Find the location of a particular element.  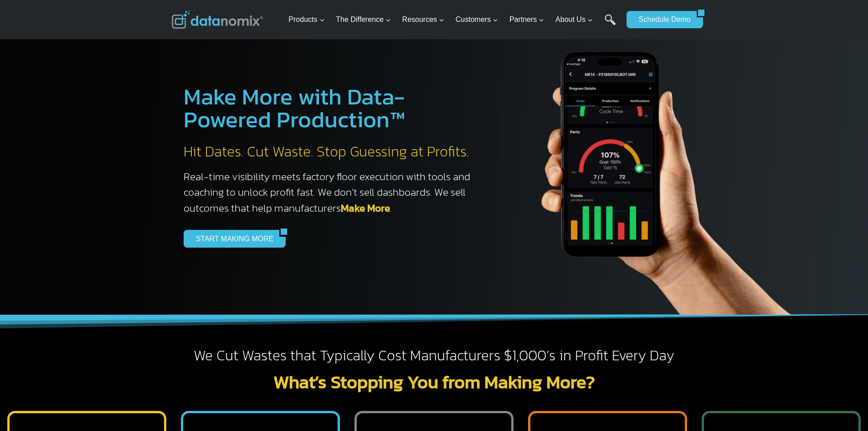

span: The Difference is located at coordinates (363, 20).